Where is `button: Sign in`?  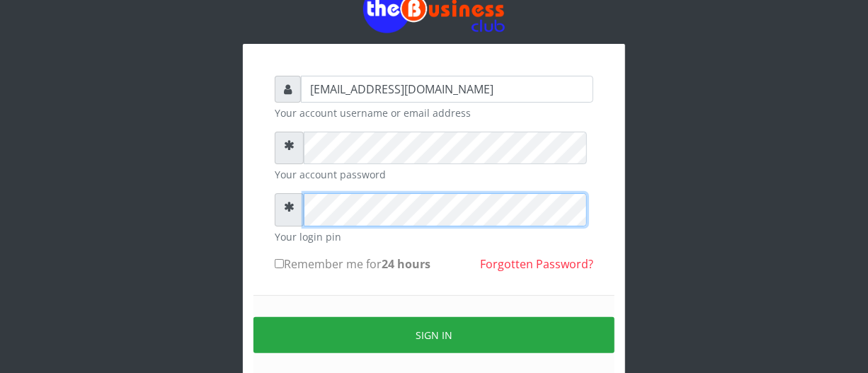
button: Sign in is located at coordinates (434, 335).